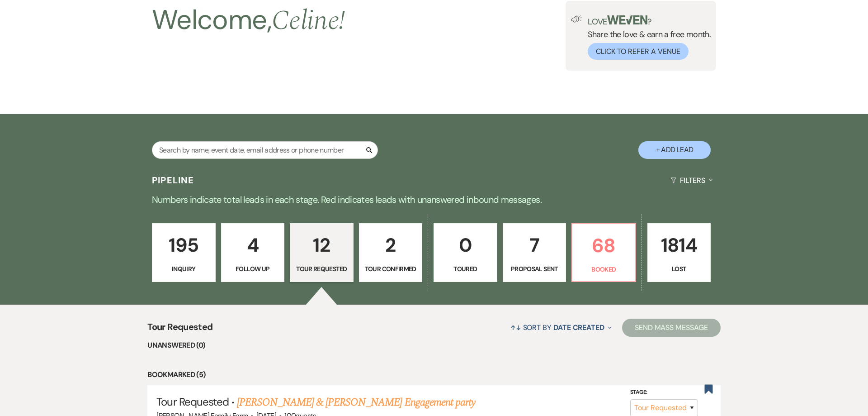  What do you see at coordinates (465, 245) in the screenshot?
I see `p: 0` at bounding box center [465, 245].